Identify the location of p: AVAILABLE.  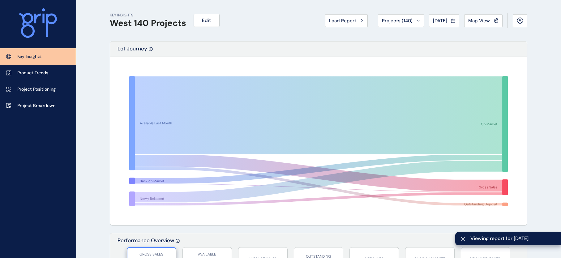
(207, 254).